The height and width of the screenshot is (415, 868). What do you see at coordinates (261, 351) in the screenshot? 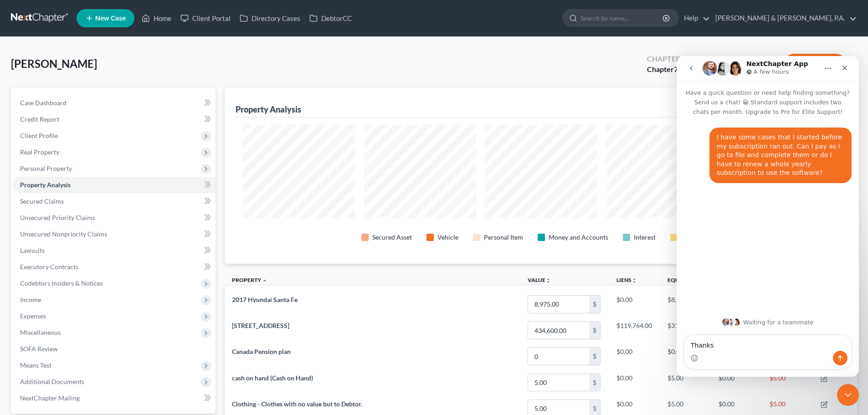
I see `span: Canada Pension plan` at bounding box center [261, 351].